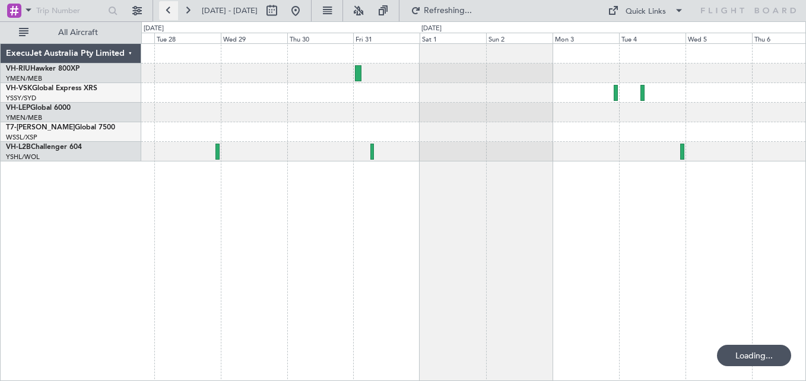 This screenshot has width=806, height=381. What do you see at coordinates (646, 11) in the screenshot?
I see `button: Quick Links` at bounding box center [646, 11].